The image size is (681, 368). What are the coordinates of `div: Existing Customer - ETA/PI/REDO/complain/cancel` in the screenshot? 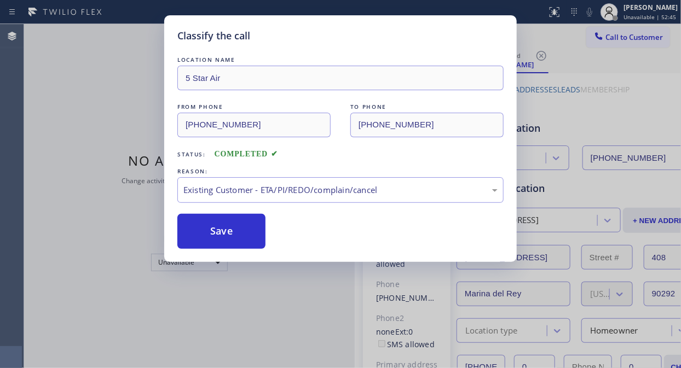 It's located at (340, 190).